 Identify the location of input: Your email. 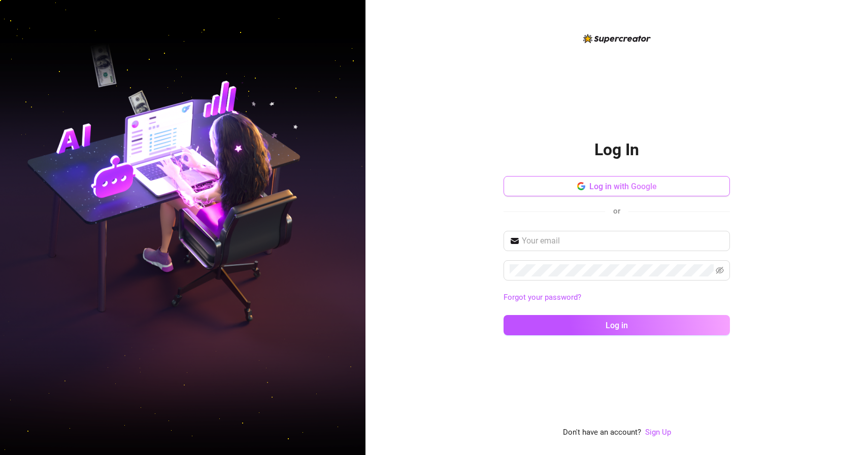
(623, 241).